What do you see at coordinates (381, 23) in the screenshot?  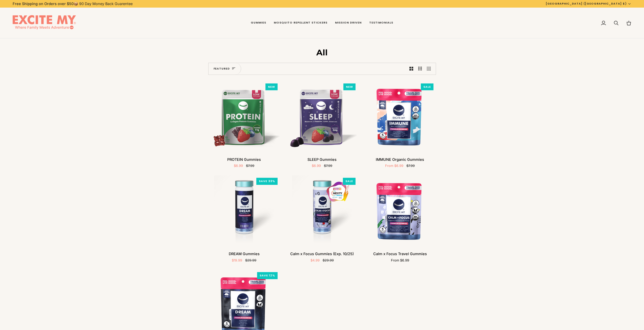 I see `a: Testimonials` at bounding box center [381, 23].